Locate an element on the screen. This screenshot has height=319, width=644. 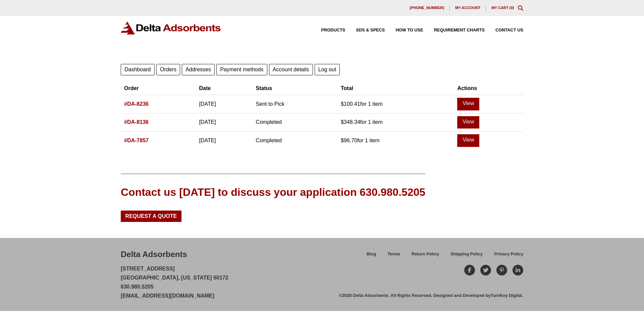
span: Contact Us is located at coordinates (509, 30).